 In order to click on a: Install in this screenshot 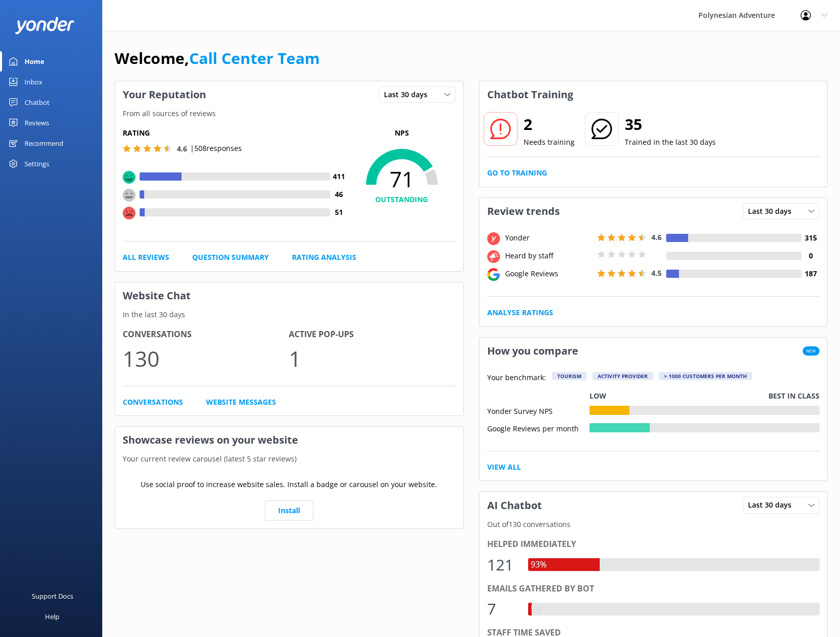, I will do `click(289, 511)`.